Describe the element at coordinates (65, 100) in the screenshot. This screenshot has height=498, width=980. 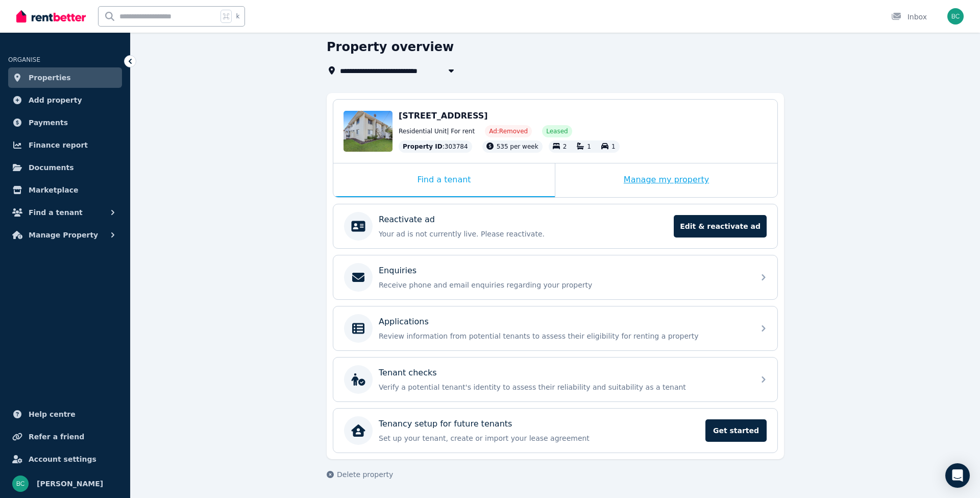
I see `a: Add property` at that location.